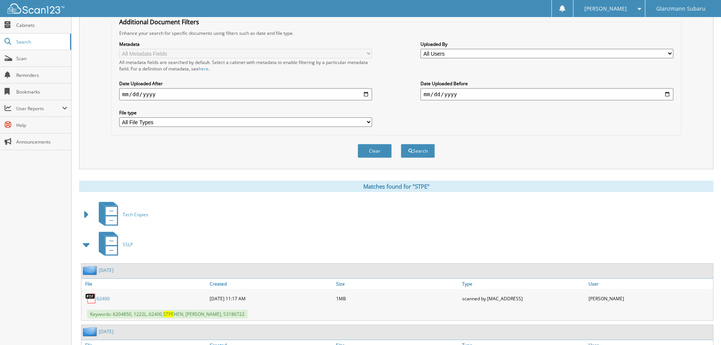 The width and height of the screenshot is (721, 345). What do you see at coordinates (36, 8) in the screenshot?
I see `img: scan123-logo-white.svg` at bounding box center [36, 8].